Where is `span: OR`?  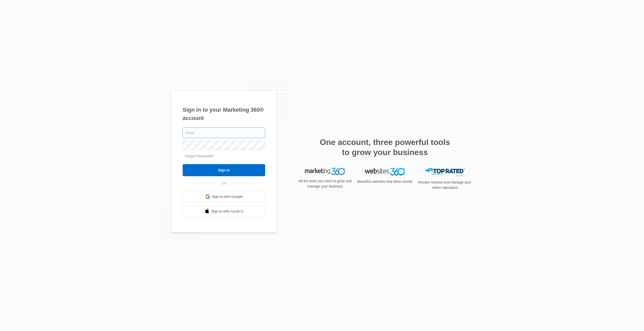 span: OR is located at coordinates (224, 183).